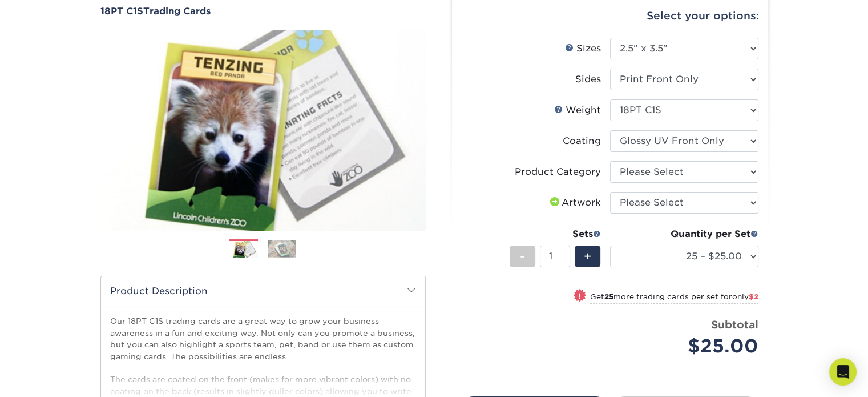 The image size is (868, 397). Describe the element at coordinates (753, 297) in the screenshot. I see `span: $2` at that location.